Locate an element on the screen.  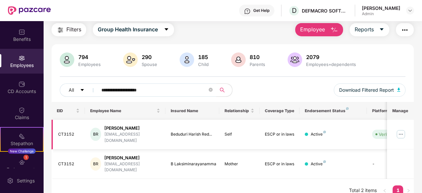
span: close-circle is located at coordinates (211, 90).